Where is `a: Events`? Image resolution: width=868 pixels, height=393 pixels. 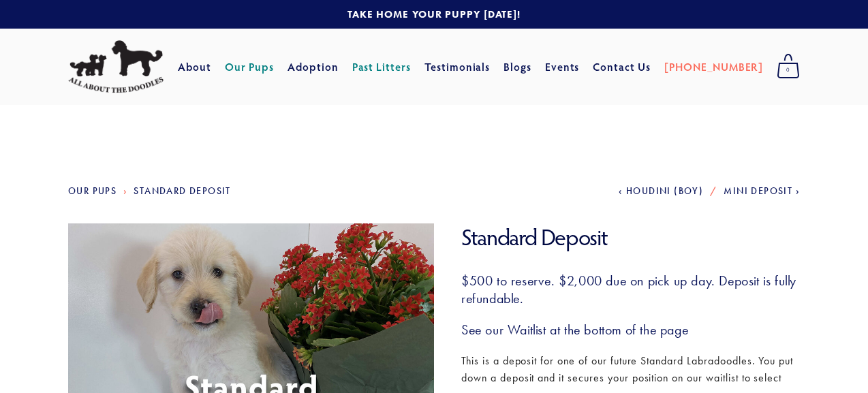
a: Events is located at coordinates (562, 67).